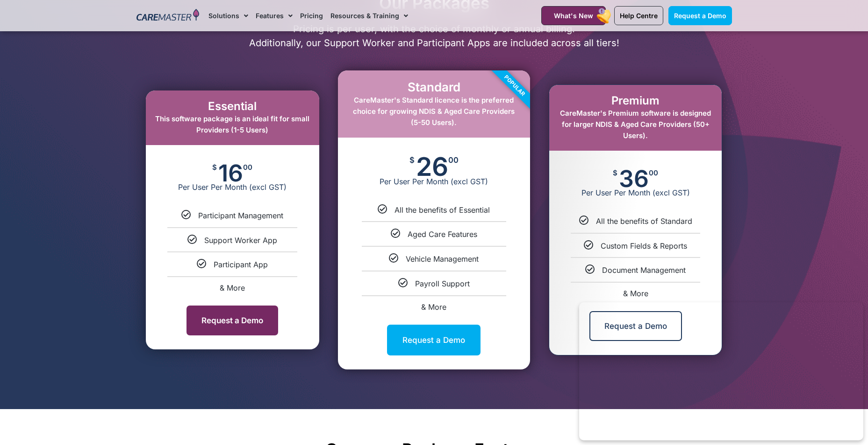 Image resolution: width=868 pixels, height=445 pixels. Describe the element at coordinates (633, 179) in the screenshot. I see `span: 36` at that location.